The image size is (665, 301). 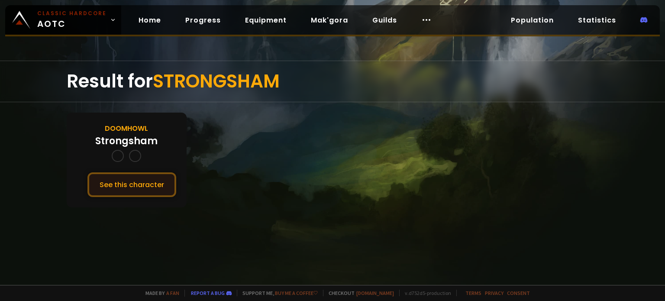 What do you see at coordinates (532, 20) in the screenshot?
I see `a: Population` at bounding box center [532, 20].